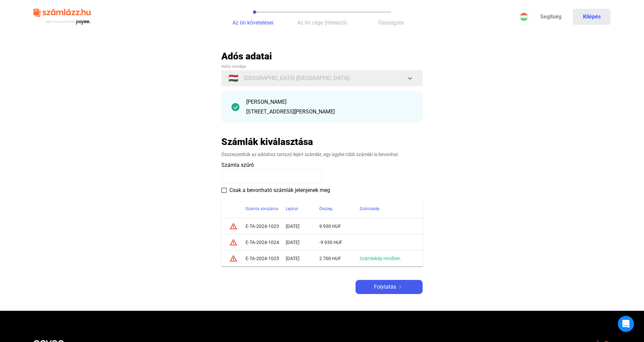 The height and width of the screenshot is (342, 644). I want to click on h2: Számlák kiválasztása, so click(267, 142).